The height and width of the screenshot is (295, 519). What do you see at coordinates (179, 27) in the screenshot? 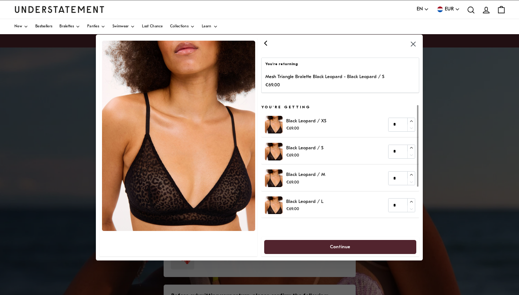
I see `span: Collections` at bounding box center [179, 27].